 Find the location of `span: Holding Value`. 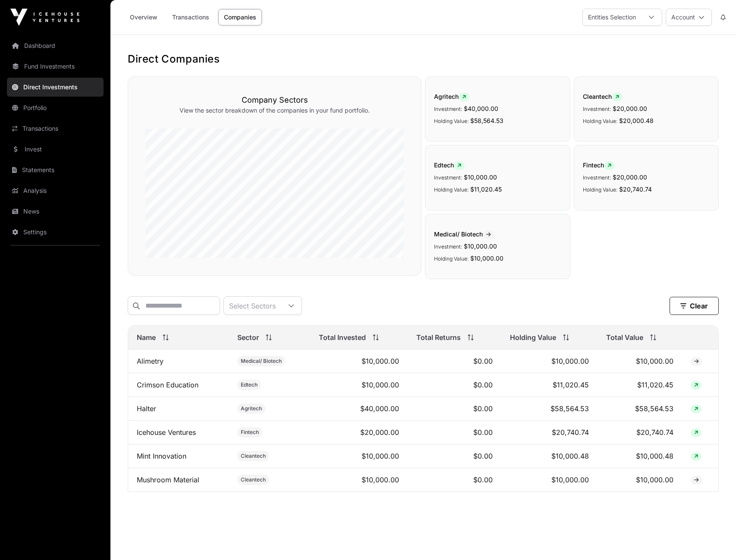

span: Holding Value is located at coordinates (533, 338).